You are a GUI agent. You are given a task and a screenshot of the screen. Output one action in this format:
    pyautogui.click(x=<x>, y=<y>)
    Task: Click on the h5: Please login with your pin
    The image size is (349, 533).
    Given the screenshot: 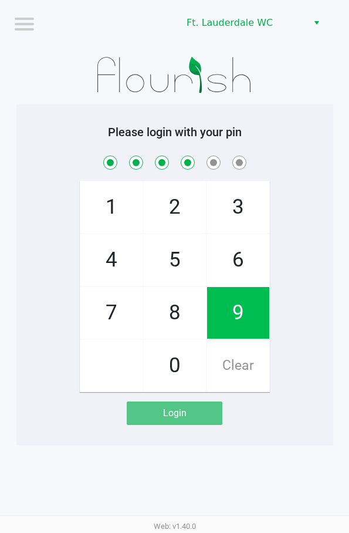 What is the action you would take?
    pyautogui.click(x=175, y=132)
    